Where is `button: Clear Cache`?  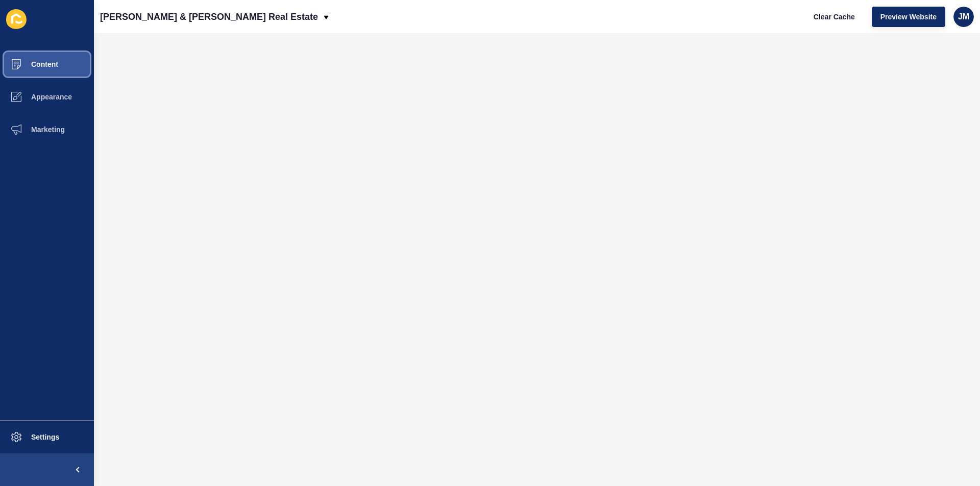
button: Clear Cache is located at coordinates (834, 17).